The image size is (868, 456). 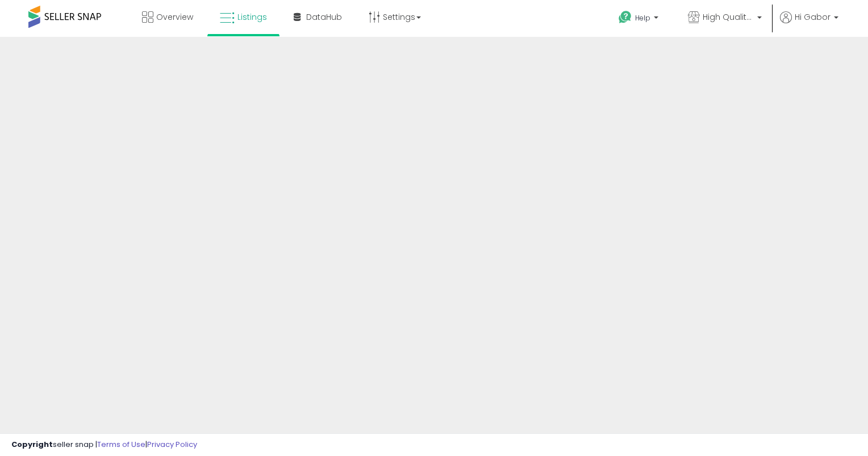 What do you see at coordinates (812, 17) in the screenshot?
I see `span: Hi Gabor` at bounding box center [812, 17].